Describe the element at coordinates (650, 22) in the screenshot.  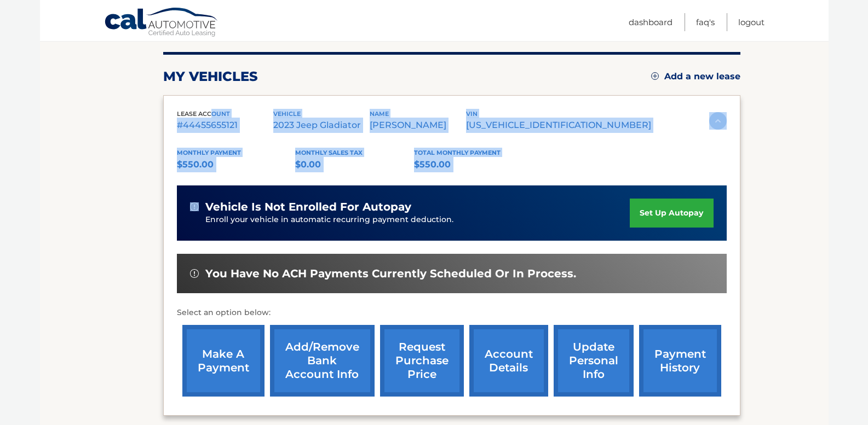
I see `a: Dashboard` at that location.